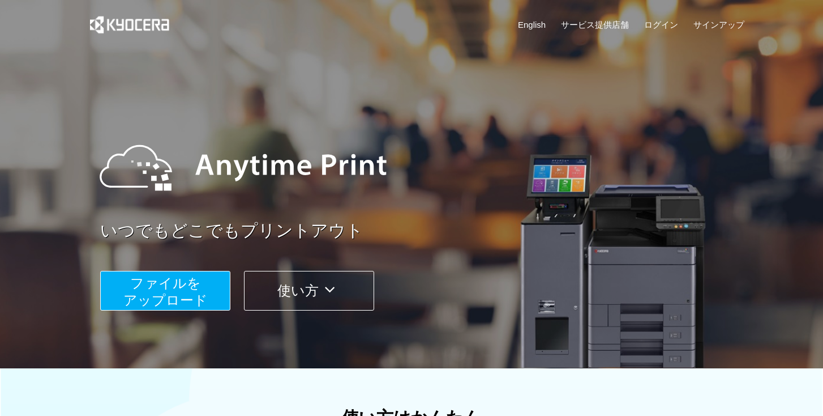 The height and width of the screenshot is (416, 823). Describe the element at coordinates (532, 24) in the screenshot. I see `a: English` at that location.